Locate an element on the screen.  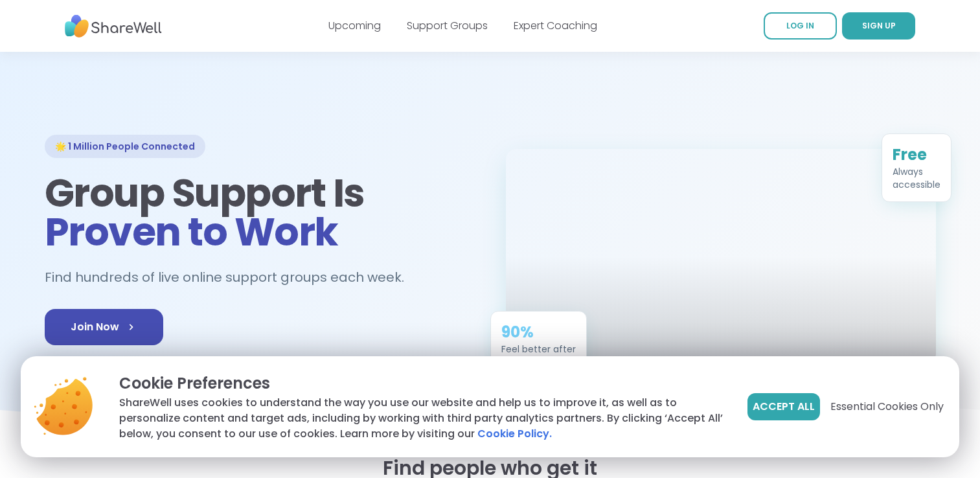
div: Free is located at coordinates (917, 154).